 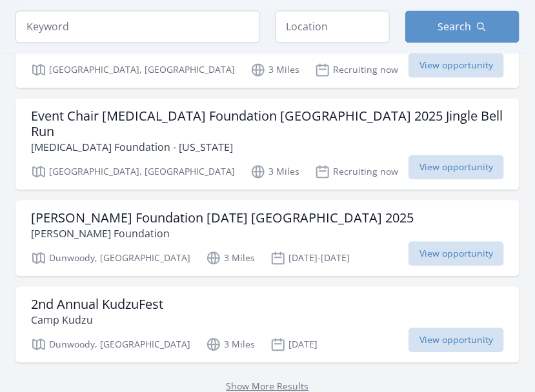 I want to click on h3: 2nd Annual KudzuFest, so click(x=96, y=304).